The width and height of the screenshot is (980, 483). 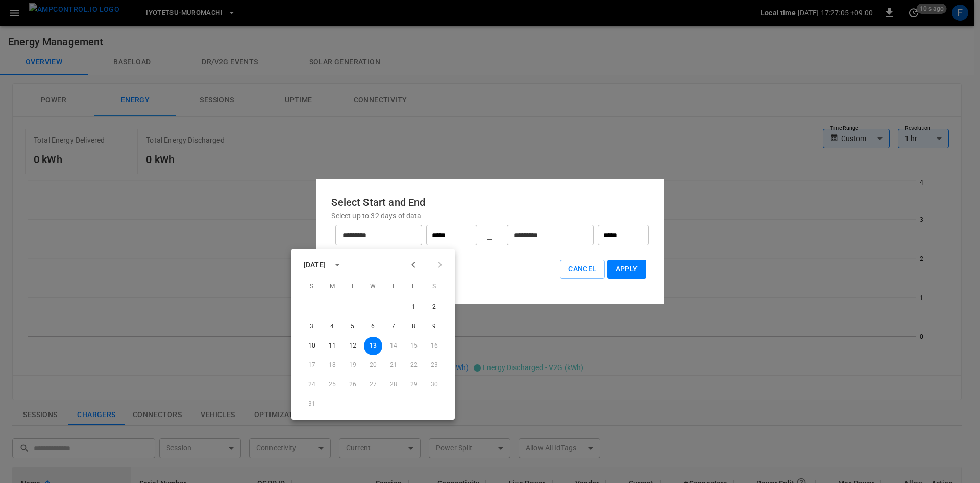 I want to click on button: Previous month, so click(x=413, y=265).